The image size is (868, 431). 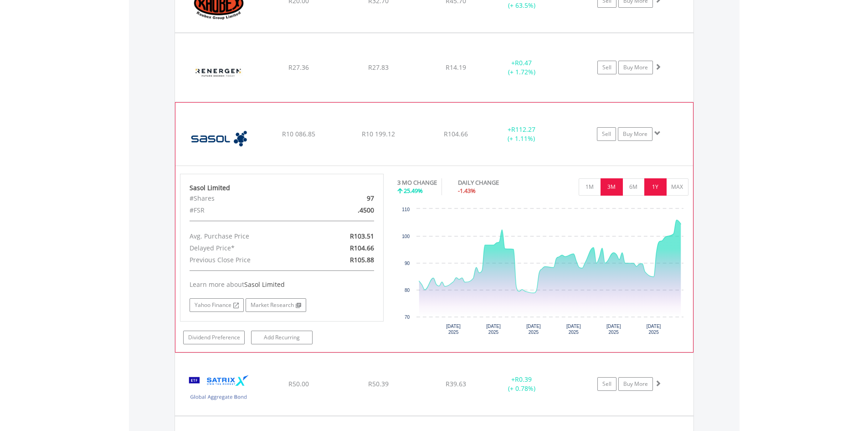 I want to click on span: 25.49%, so click(x=413, y=191).